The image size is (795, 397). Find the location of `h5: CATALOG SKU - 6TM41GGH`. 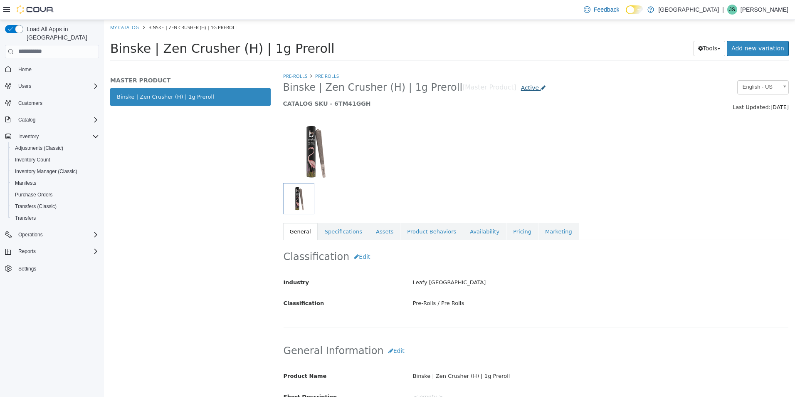

h5: CATALOG SKU - 6TM41GGH is located at coordinates (367, 84).